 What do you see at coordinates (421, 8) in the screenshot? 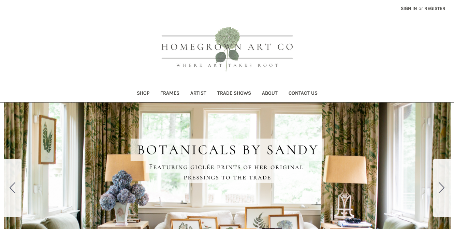
I see `span: or` at bounding box center [421, 8].